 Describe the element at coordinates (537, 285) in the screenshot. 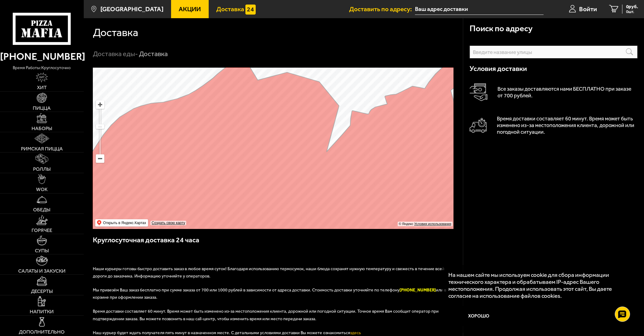

I see `p: На нашем сайте мы используем cookie для сбора информации технического характера и обрабатываем IP...` at that location.